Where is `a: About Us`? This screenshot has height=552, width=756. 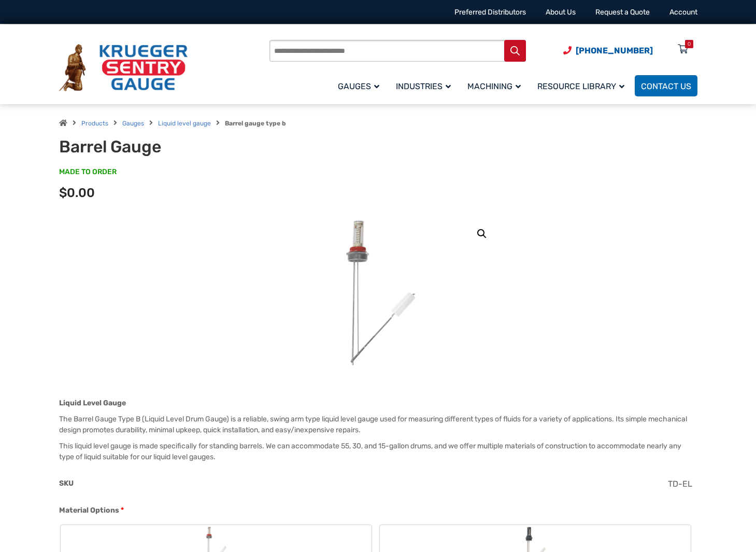 a: About Us is located at coordinates (561, 12).